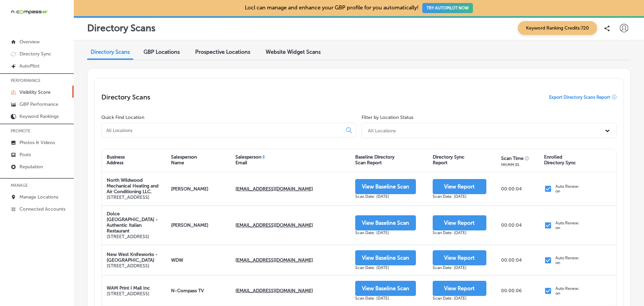 This screenshot has width=644, height=306. Describe the element at coordinates (35, 92) in the screenshot. I see `p: Visibility Score` at that location.